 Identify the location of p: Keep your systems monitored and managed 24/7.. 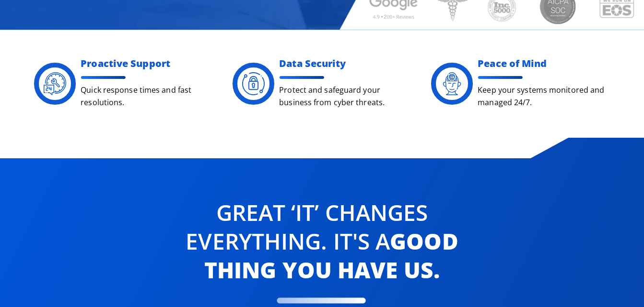
(541, 97).